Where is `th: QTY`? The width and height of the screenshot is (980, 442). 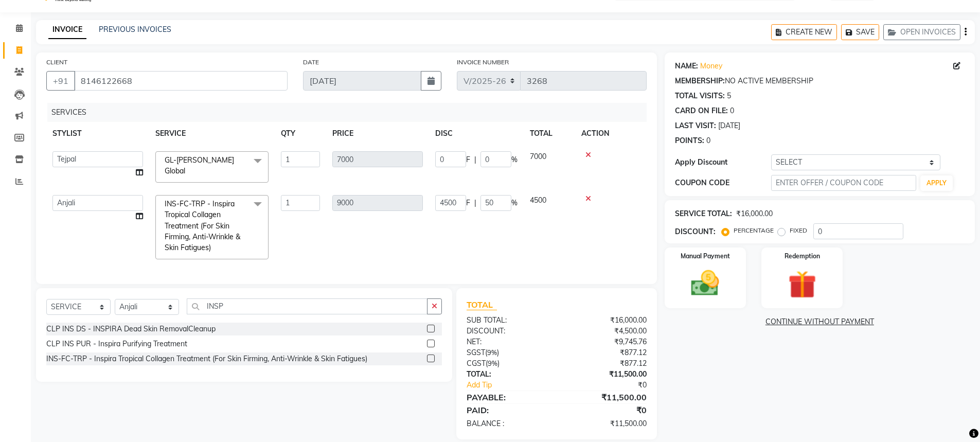
th: QTY is located at coordinates (301, 133).